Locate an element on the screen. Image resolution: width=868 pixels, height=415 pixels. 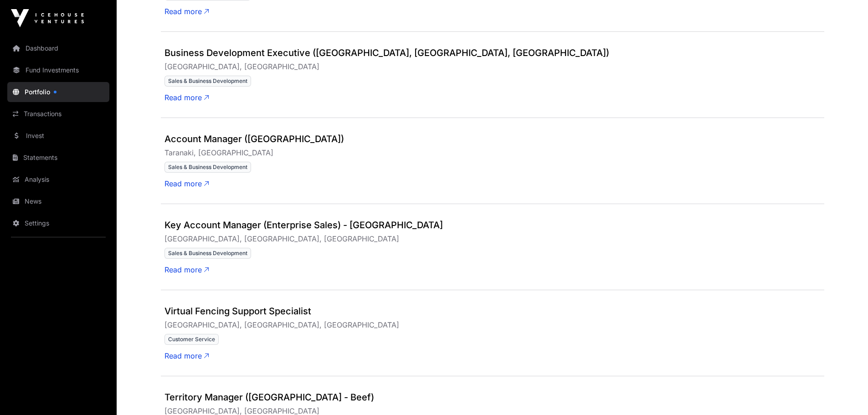
a: Invest is located at coordinates (58, 136).